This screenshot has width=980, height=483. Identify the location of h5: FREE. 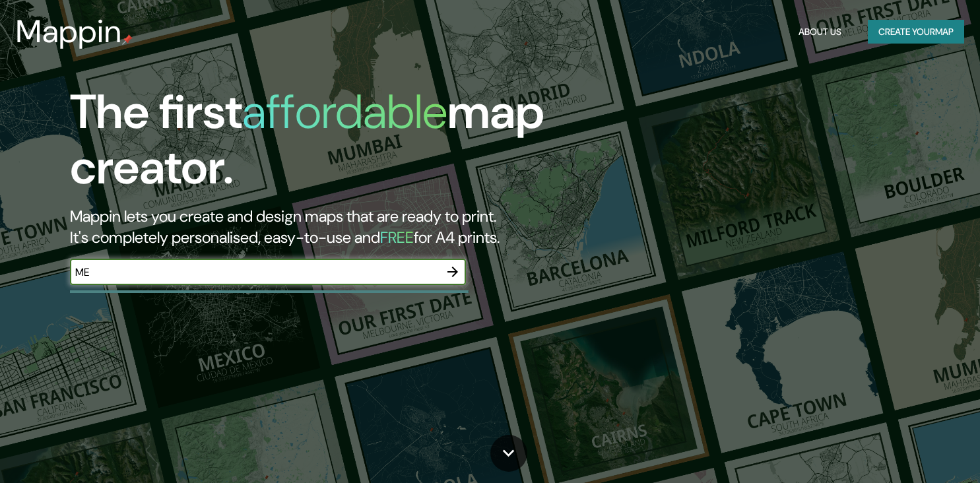
(396, 237).